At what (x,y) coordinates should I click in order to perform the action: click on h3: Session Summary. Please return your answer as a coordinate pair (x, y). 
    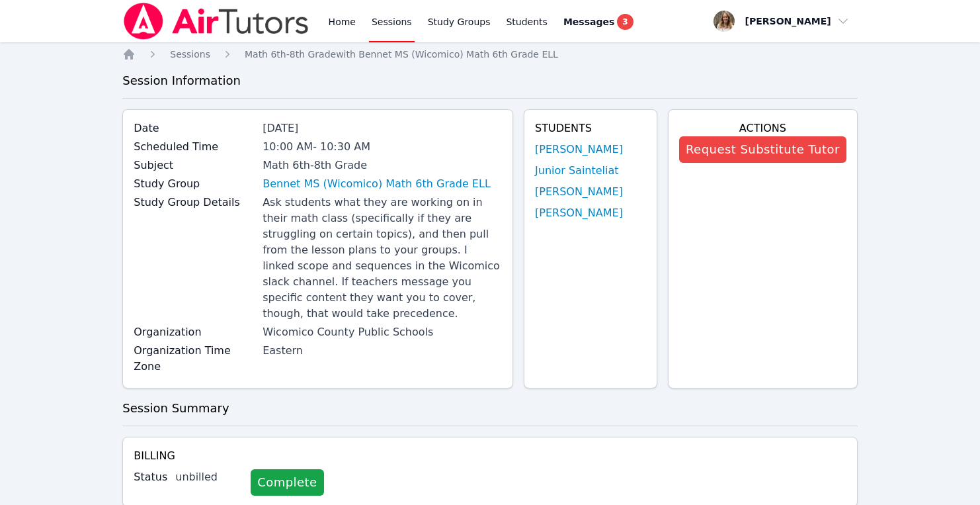
    Looking at the image, I should click on (490, 408).